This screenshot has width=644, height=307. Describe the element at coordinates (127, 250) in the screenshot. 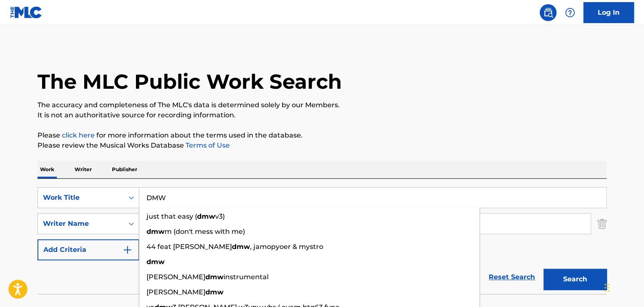

I see `img: 9d2ae6d4665cec9f34b9.svg` at that location.